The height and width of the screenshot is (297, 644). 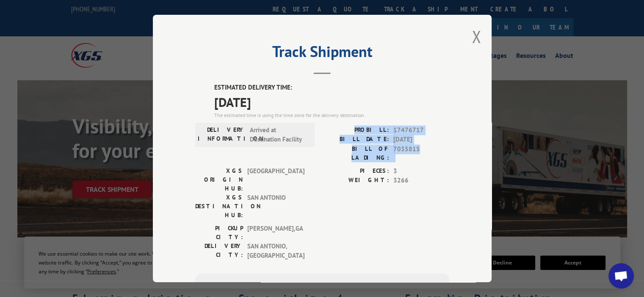 I want to click on div: Open chat, so click(x=621, y=276).